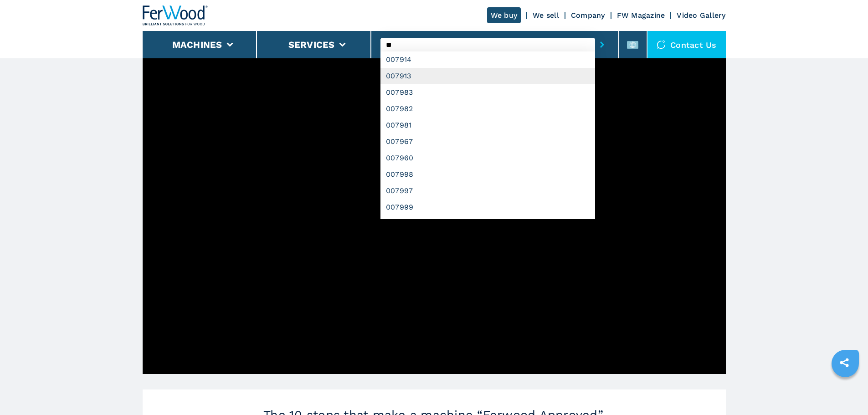  Describe the element at coordinates (641, 15) in the screenshot. I see `a: FW Magazine` at that location.